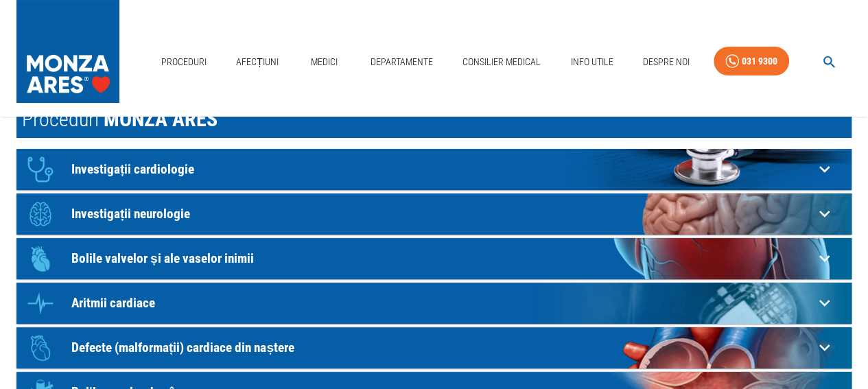 The height and width of the screenshot is (389, 868). Describe the element at coordinates (760, 61) in the screenshot. I see `div: 031 9300` at that location.